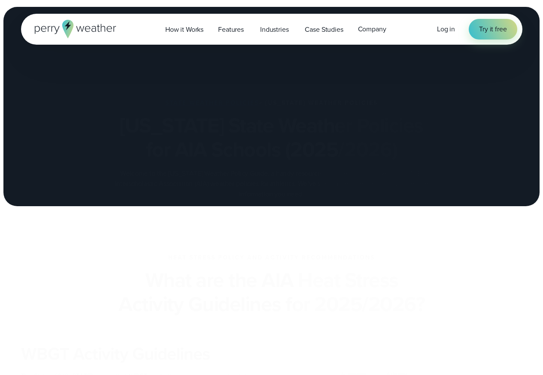  Describe the element at coordinates (184, 30) in the screenshot. I see `span: How it Works` at that location.